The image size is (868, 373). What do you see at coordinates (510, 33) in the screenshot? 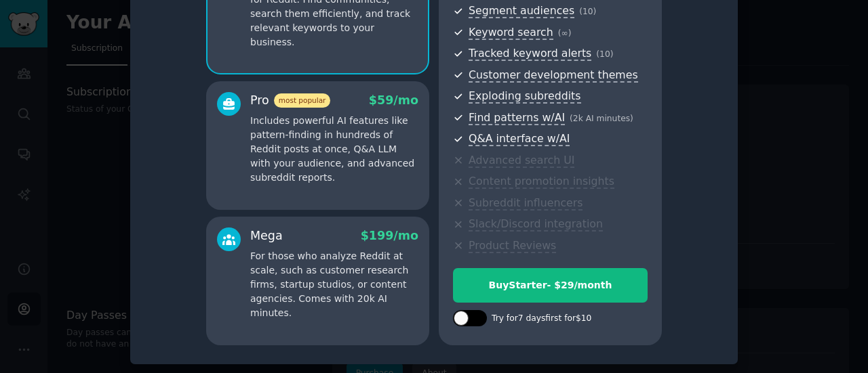
I see `span: Keyword search` at bounding box center [510, 33].